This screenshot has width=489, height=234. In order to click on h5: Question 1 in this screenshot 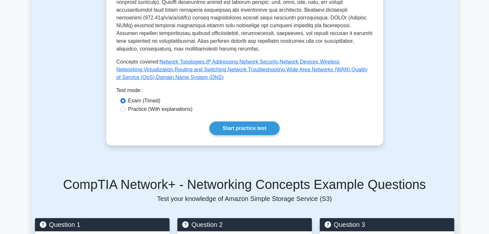, I will do `click(102, 224)`.